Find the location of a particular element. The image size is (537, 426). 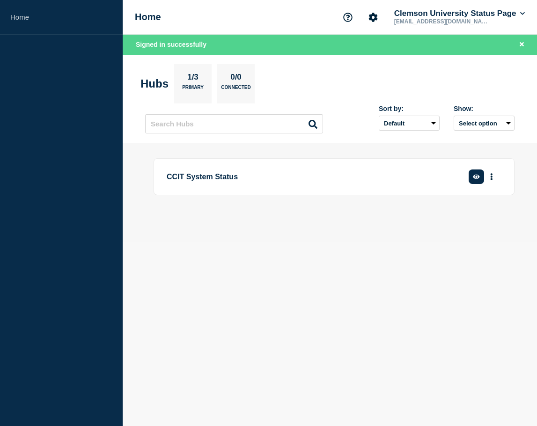

h1: Home is located at coordinates (148, 17).